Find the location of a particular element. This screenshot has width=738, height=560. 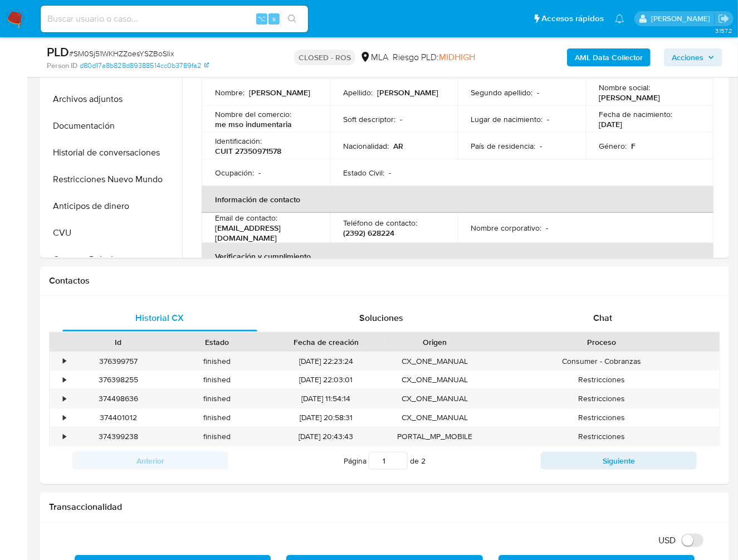

div: MLA is located at coordinates (374, 58).